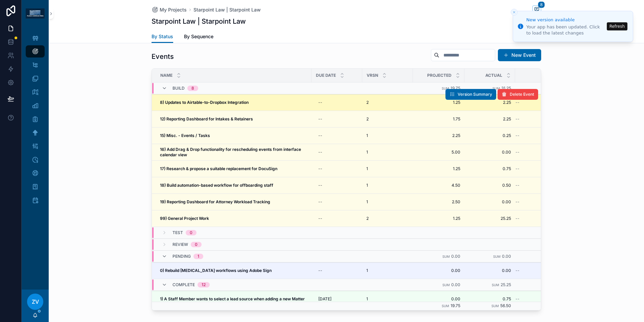  I want to click on strong: 16) Add Drag & Drop functionality for rescheduling events from interface calendar view, so click(231, 152).